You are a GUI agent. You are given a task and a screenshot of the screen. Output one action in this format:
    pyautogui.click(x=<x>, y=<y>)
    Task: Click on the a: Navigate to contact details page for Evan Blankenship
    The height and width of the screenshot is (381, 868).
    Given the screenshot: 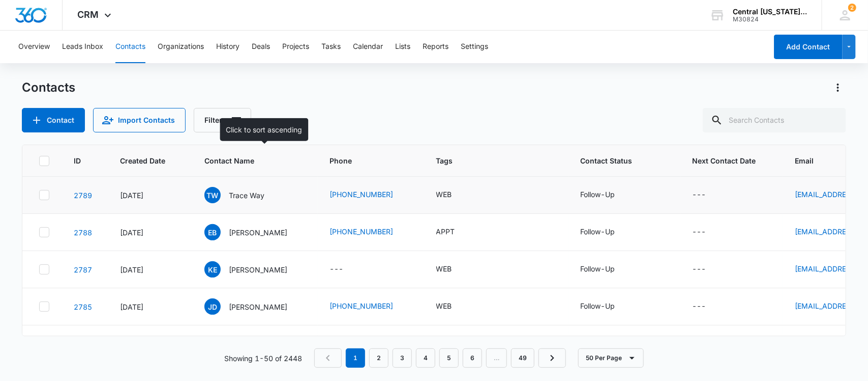 What is the action you would take?
    pyautogui.click(x=83, y=232)
    